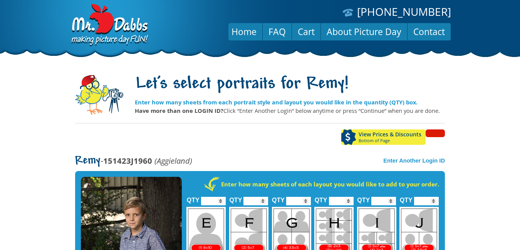 This screenshot has height=250, width=520. Describe the element at coordinates (414, 161) in the screenshot. I see `a: Enter Another Login ID` at that location.